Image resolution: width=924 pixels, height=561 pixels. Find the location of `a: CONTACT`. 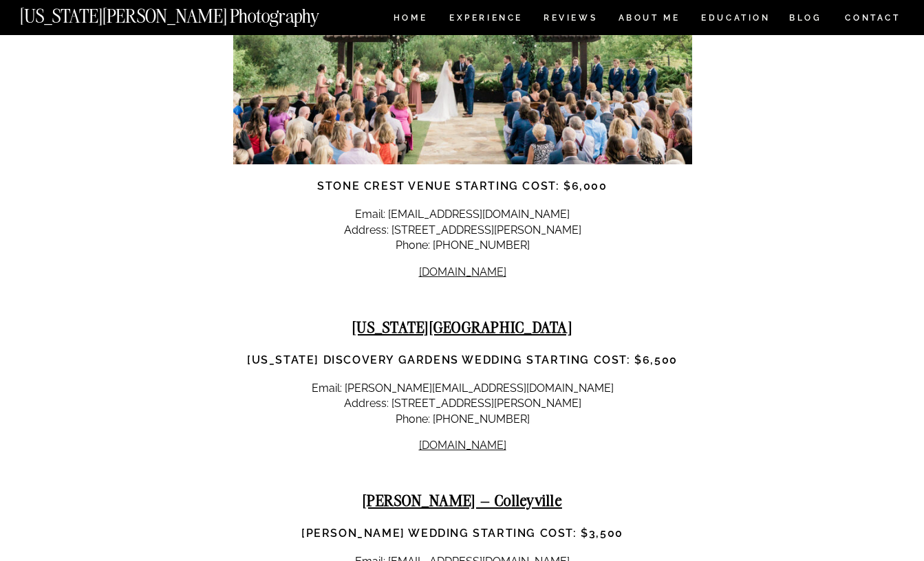

a: CONTACT is located at coordinates (872, 18).